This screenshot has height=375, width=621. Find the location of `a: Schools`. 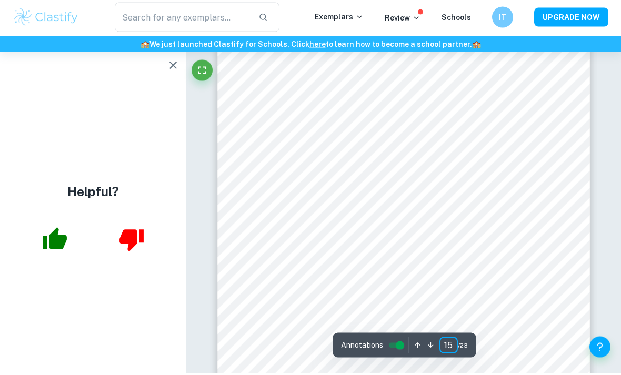

a: Schools is located at coordinates (457, 19).